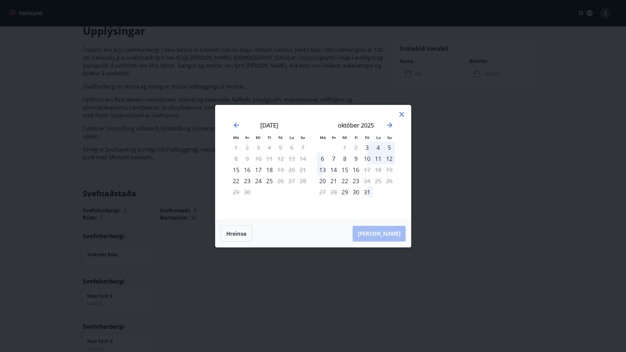 The height and width of the screenshot is (352, 626). I want to click on div: Move backward to switch to the previous month., so click(236, 125).